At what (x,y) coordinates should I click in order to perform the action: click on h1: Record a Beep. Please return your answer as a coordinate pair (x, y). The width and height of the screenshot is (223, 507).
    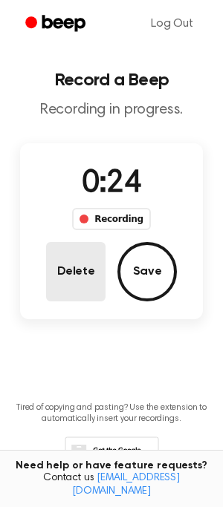
    Looking at the image, I should click on (111, 80).